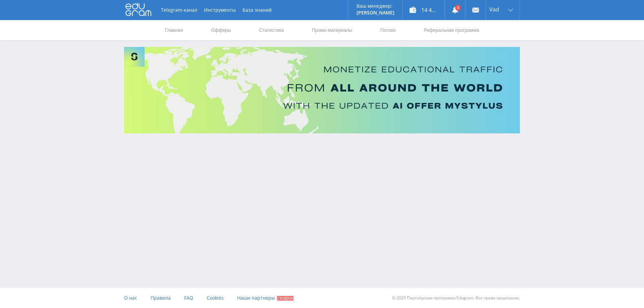 This screenshot has height=308, width=644. What do you see at coordinates (131, 297) in the screenshot?
I see `span: О нас` at bounding box center [131, 297].